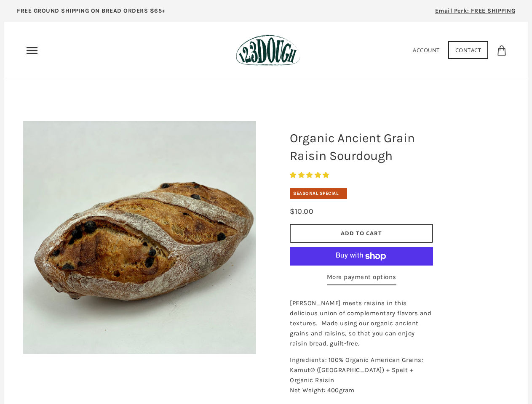 The image size is (532, 404). What do you see at coordinates (362, 147) in the screenshot?
I see `h1: Organic Ancient Grain Raisin Sourdough` at bounding box center [362, 147].